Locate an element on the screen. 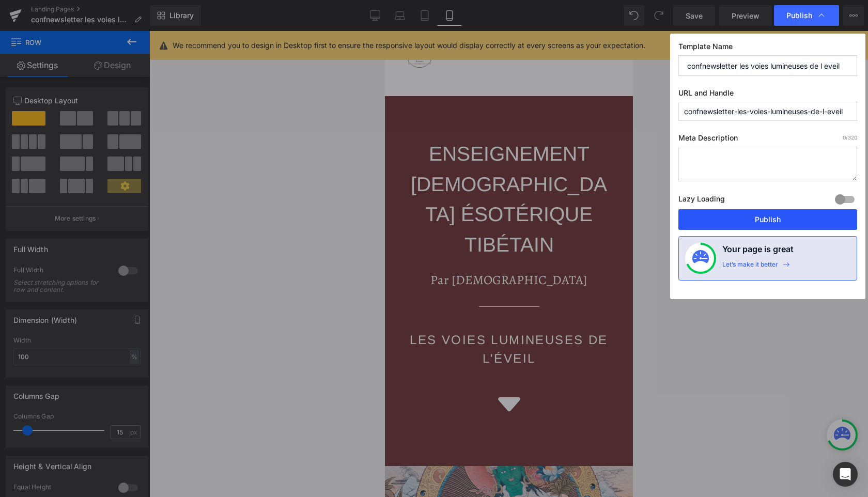 The width and height of the screenshot is (868, 497). button: Publish is located at coordinates (767, 220).